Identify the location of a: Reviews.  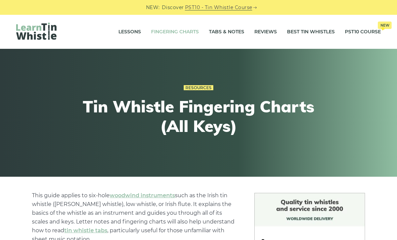
(266, 32).